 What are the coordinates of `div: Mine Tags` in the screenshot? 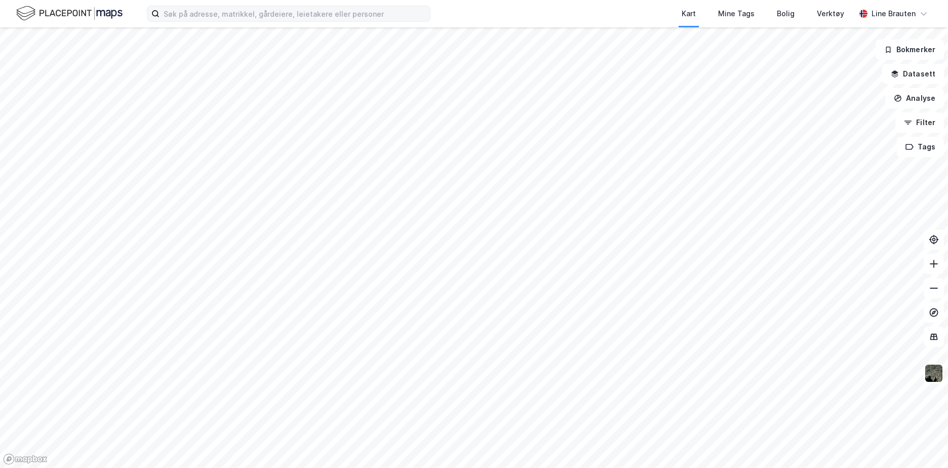 It's located at (736, 14).